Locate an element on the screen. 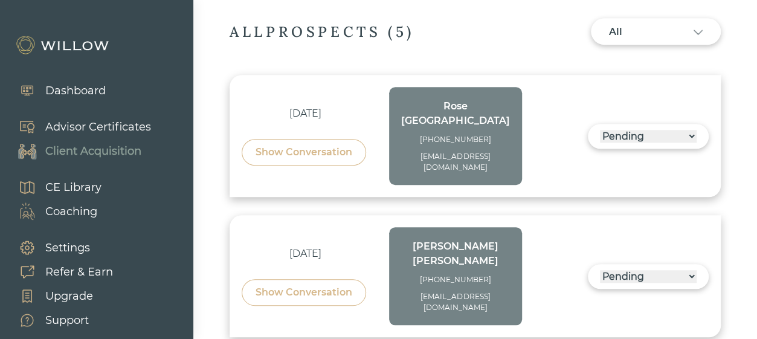 This screenshot has width=757, height=339. div: Settings is located at coordinates (68, 248).